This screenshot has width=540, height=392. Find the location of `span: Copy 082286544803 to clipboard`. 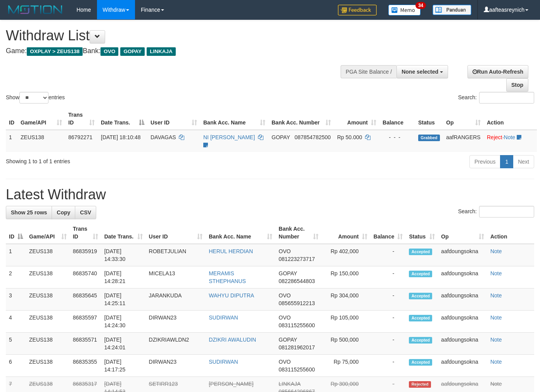

span: Copy 082286544803 to clipboard is located at coordinates (296, 281).